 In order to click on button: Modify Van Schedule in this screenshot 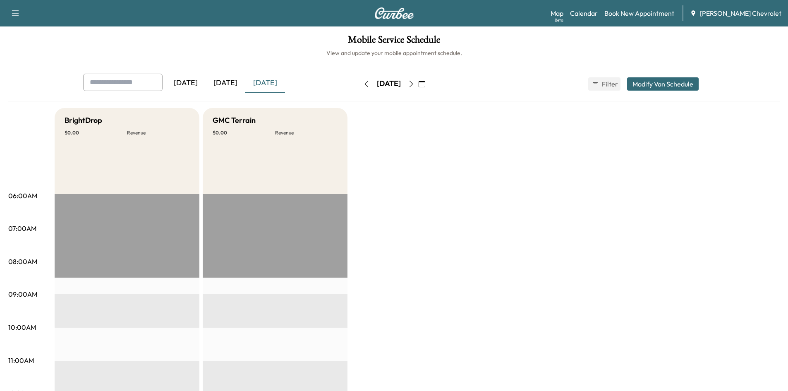, I will do `click(663, 84)`.